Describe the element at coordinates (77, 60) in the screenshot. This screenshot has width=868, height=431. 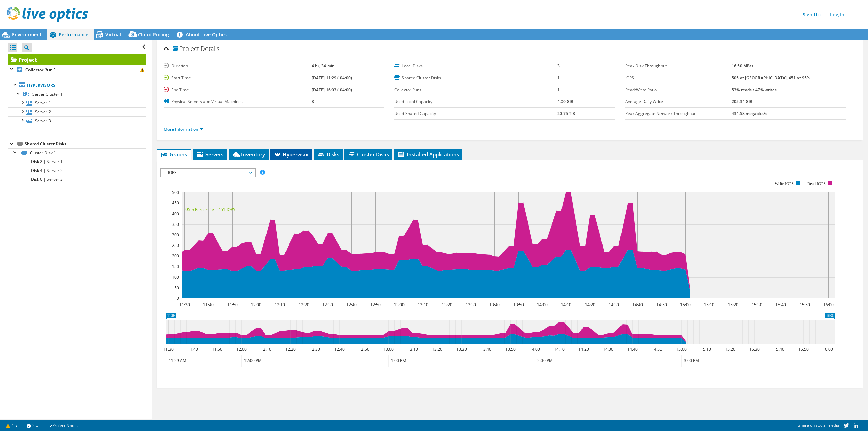
I see `a: Project` at that location.